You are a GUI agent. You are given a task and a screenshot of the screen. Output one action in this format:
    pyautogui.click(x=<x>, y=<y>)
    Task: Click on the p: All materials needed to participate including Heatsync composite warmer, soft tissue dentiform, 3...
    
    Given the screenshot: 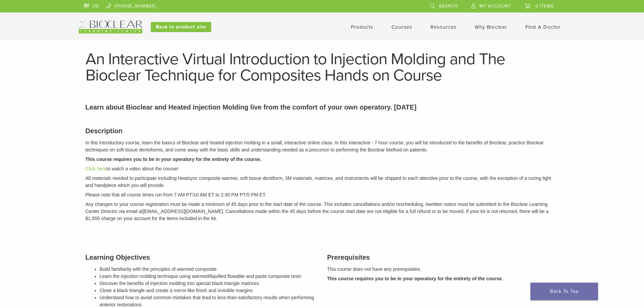 What is the action you would take?
    pyautogui.click(x=322, y=182)
    